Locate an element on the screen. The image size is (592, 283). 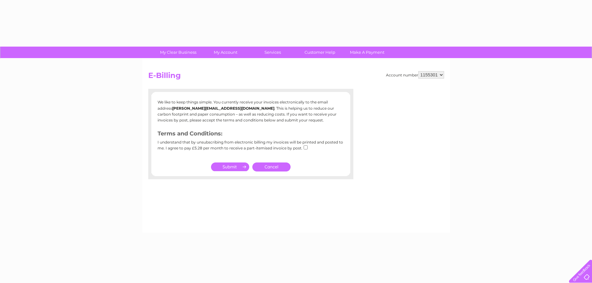
a: Services is located at coordinates (273, 52).